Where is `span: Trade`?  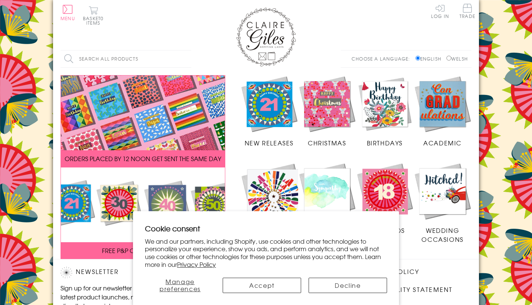 span: Trade is located at coordinates (468, 11).